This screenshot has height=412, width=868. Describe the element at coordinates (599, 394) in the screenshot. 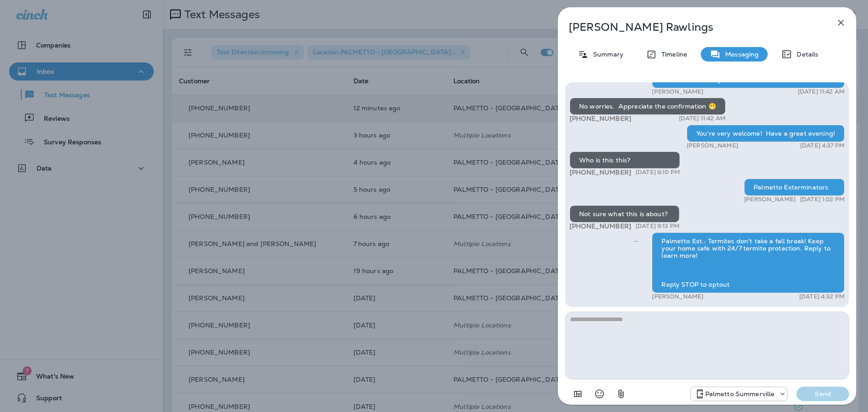

I see `button: Select an emoji` at that location.